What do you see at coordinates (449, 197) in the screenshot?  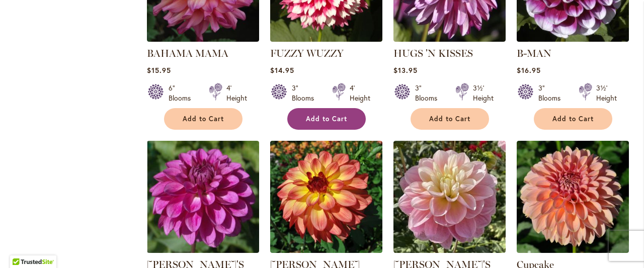 I see `img: Gabbie's Wish` at bounding box center [449, 197].